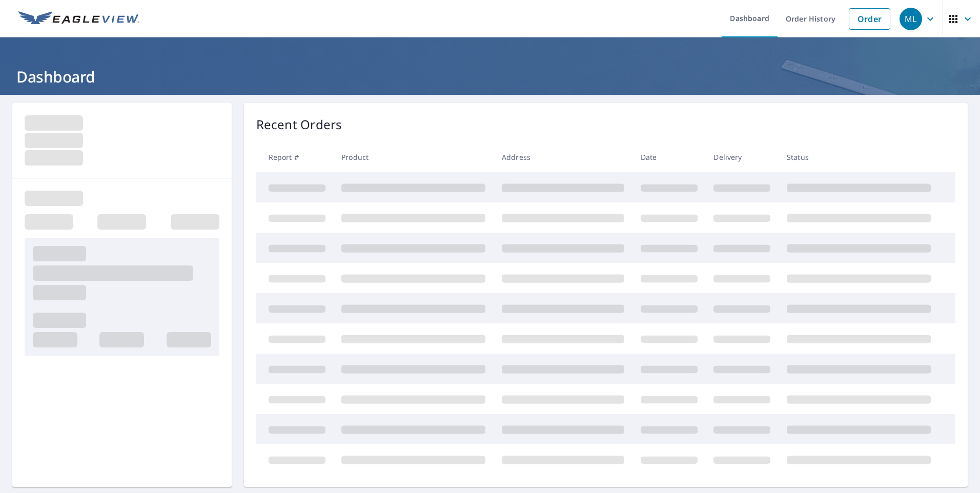 The width and height of the screenshot is (980, 493). Describe the element at coordinates (741, 157) in the screenshot. I see `th: Delivery` at that location.